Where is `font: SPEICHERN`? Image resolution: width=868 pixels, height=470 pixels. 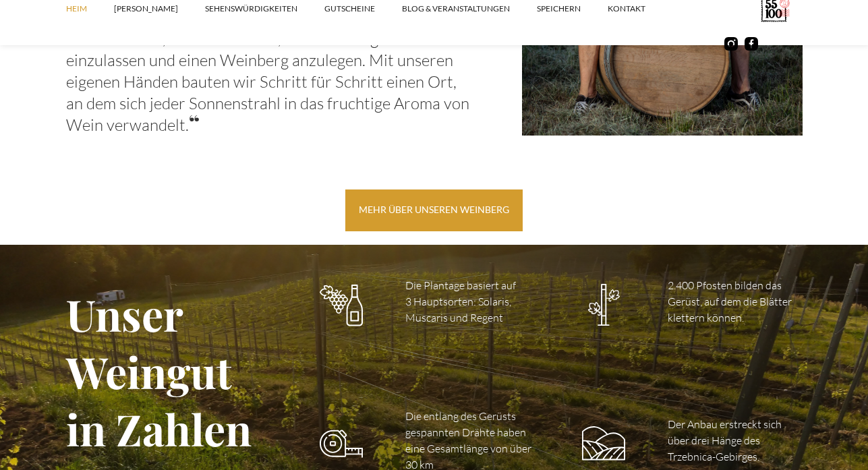 font: SPEICHERN is located at coordinates (558, 8).